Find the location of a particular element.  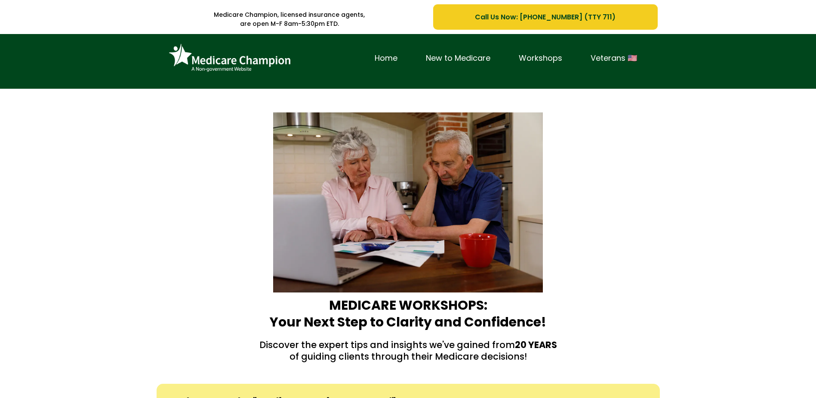

p: are open M-F 8am-5:30pm ETD. is located at coordinates (290, 24).